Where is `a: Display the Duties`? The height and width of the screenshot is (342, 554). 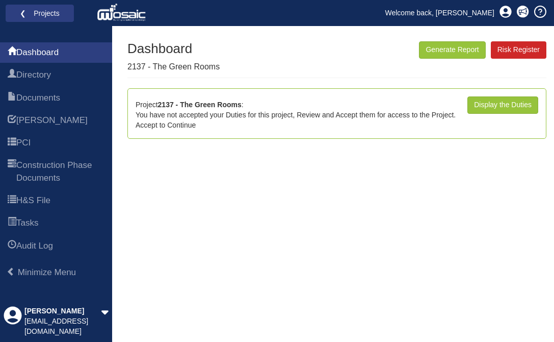
a: Display the Duties is located at coordinates (503, 105).